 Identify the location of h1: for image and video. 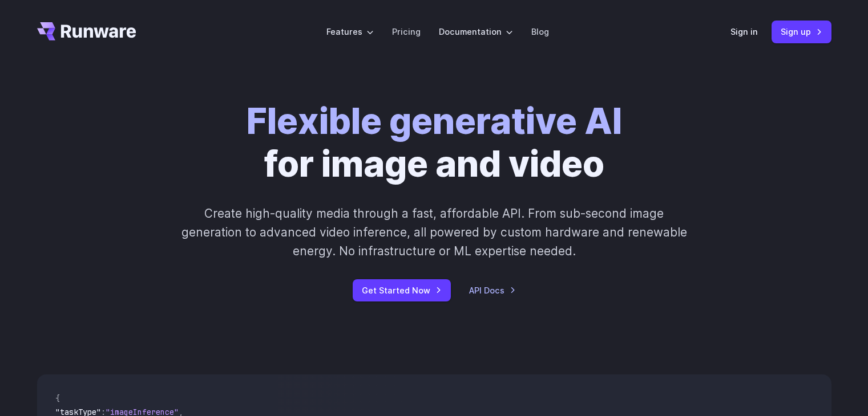
(434, 143).